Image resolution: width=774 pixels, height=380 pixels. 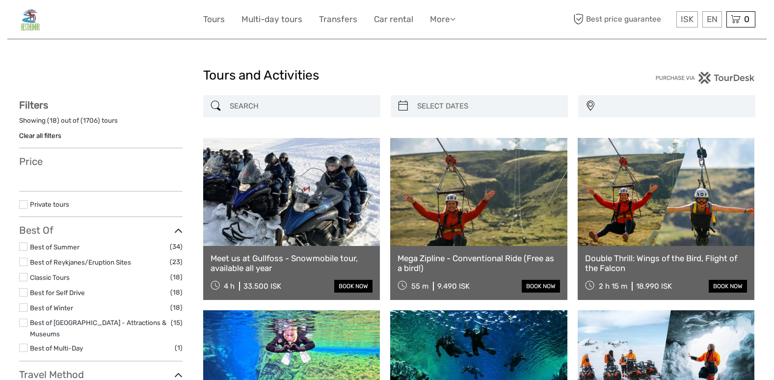 I want to click on h3: Price, so click(x=101, y=161).